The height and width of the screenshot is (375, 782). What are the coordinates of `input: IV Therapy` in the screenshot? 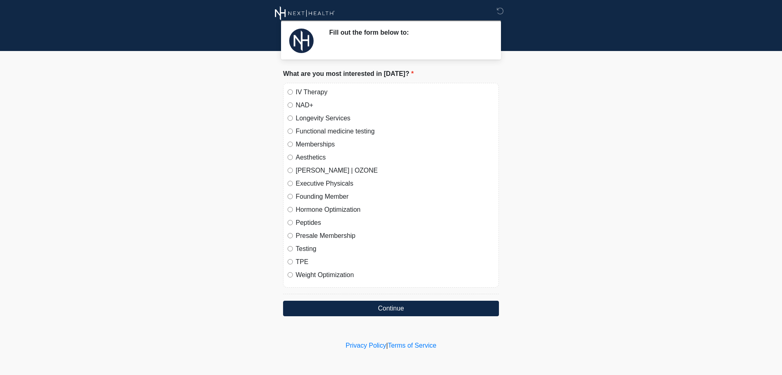 It's located at (290, 92).